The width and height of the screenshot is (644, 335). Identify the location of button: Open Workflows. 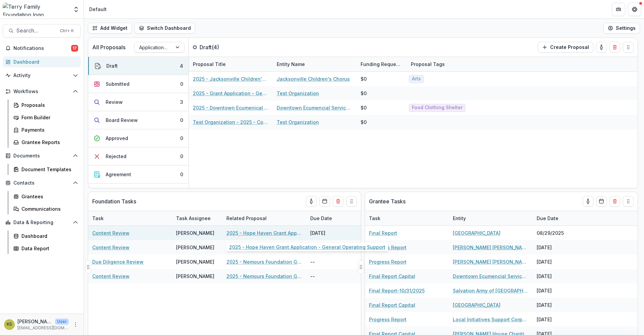
(42, 92).